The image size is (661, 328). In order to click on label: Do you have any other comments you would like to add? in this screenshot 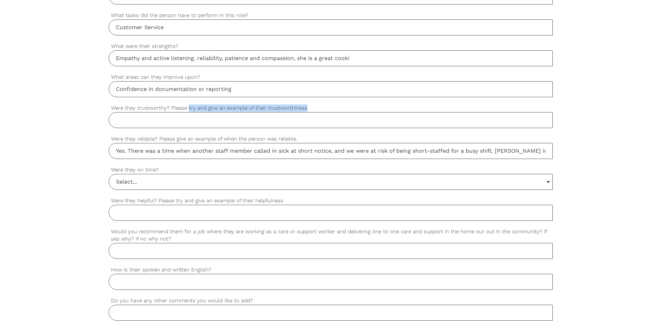, I will do `click(331, 301)`.